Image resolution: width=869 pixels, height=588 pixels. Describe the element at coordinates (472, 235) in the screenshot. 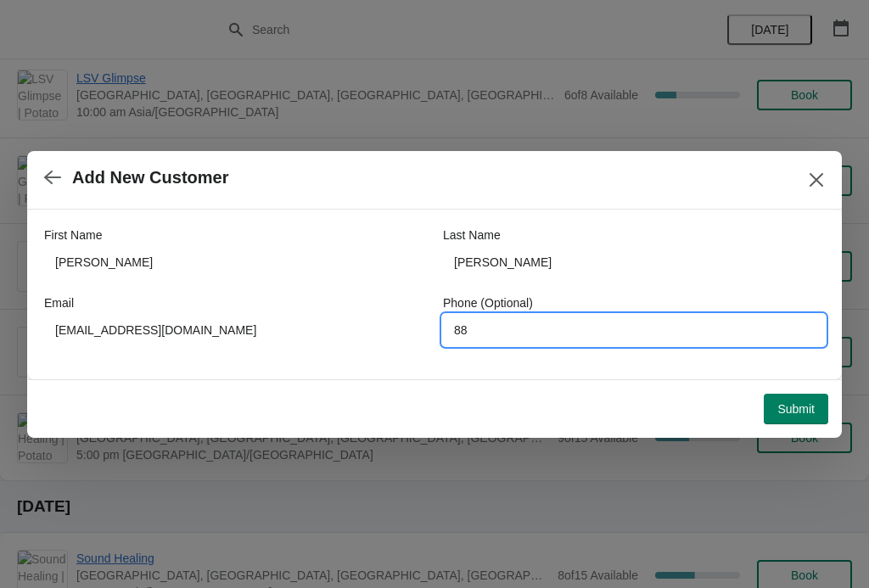

I see `label: Last Name` at that location.